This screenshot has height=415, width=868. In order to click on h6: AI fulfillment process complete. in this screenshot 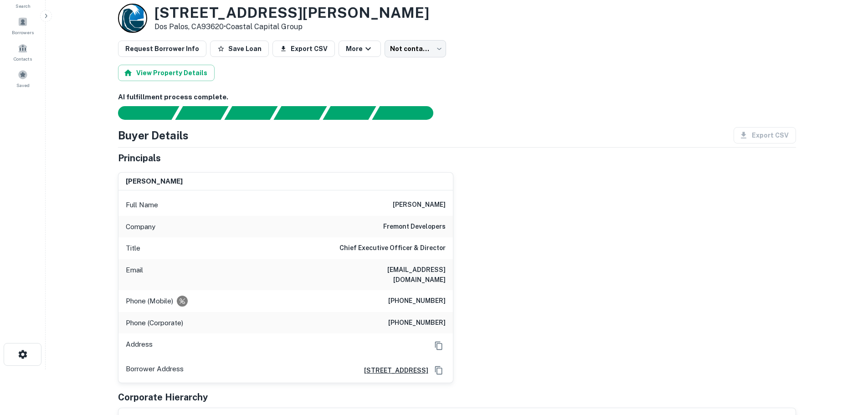, I will do `click(457, 97)`.